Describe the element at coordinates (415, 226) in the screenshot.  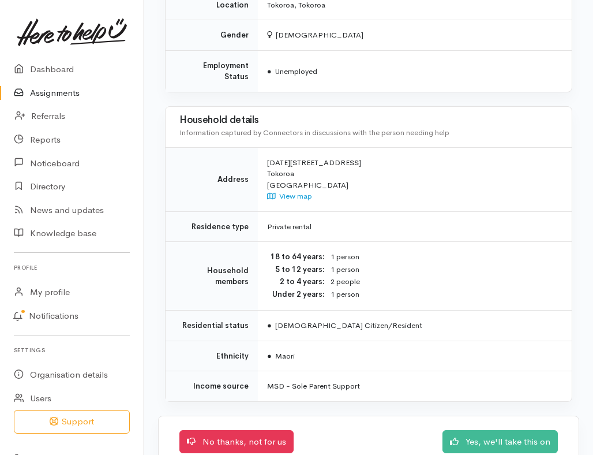
I see `td: Private rental` at that location.